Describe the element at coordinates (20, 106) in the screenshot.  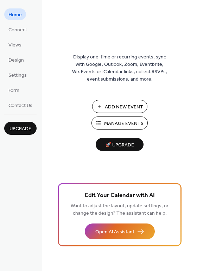
I see `span: Contact Us` at that location.